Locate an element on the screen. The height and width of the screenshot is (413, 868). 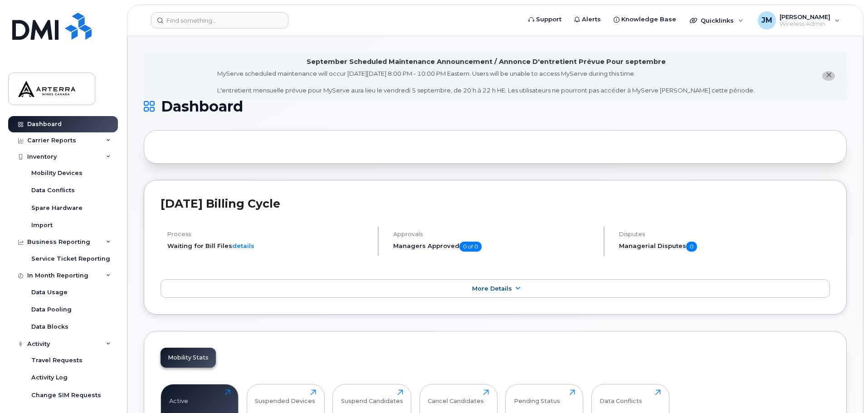
h4: Process is located at coordinates (269, 234).